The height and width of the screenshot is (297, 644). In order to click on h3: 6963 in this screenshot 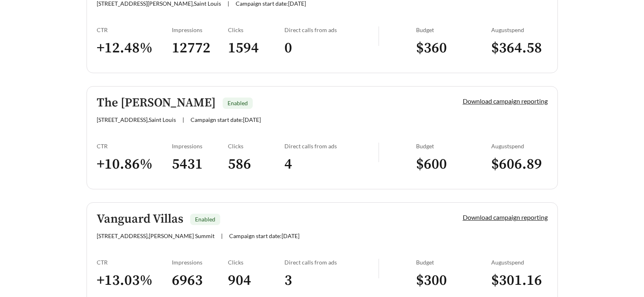, I will do `click(200, 281)`.